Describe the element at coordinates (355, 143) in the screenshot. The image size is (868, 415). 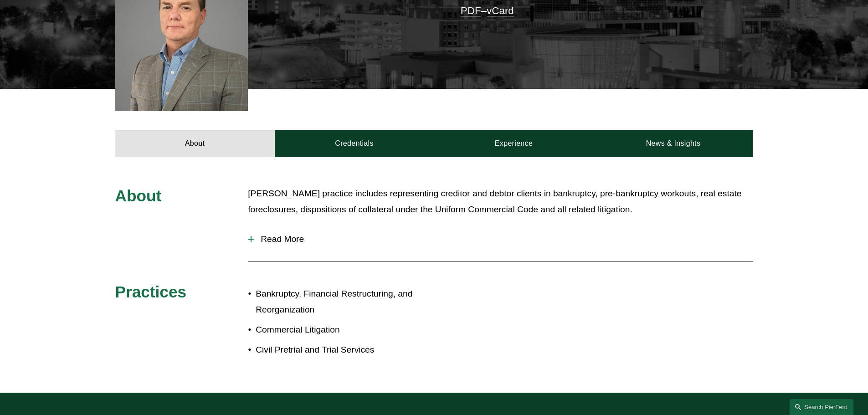
I see `a: Credentials` at that location.